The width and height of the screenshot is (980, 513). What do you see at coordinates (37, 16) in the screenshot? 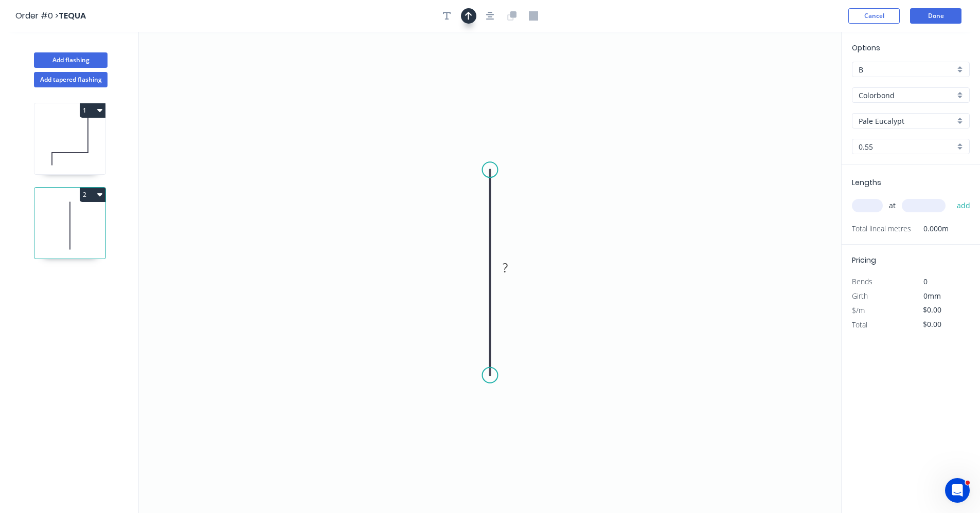
I see `span: Order #0 >` at bounding box center [37, 16].